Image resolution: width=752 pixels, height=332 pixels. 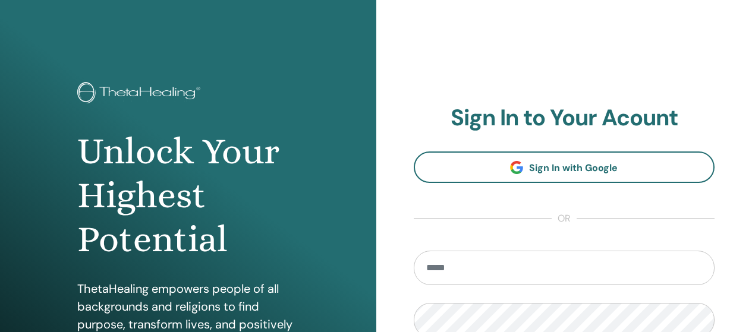 I want to click on a: Sign In with Google, so click(x=564, y=167).